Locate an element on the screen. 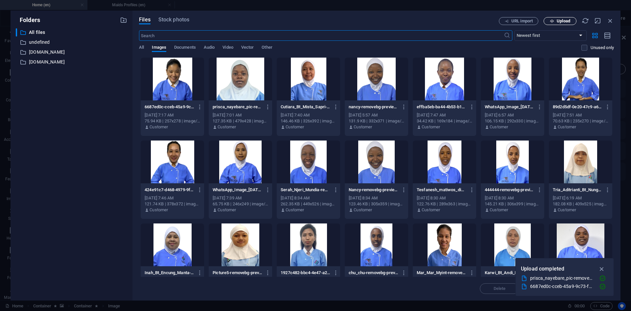  p: 1927c482-bbc4-4e47-a238-09dea08e6a63-removebg-preview-wlEGdYeeoL8KrvW8lKo2dg.png is located at coordinates (305, 272).